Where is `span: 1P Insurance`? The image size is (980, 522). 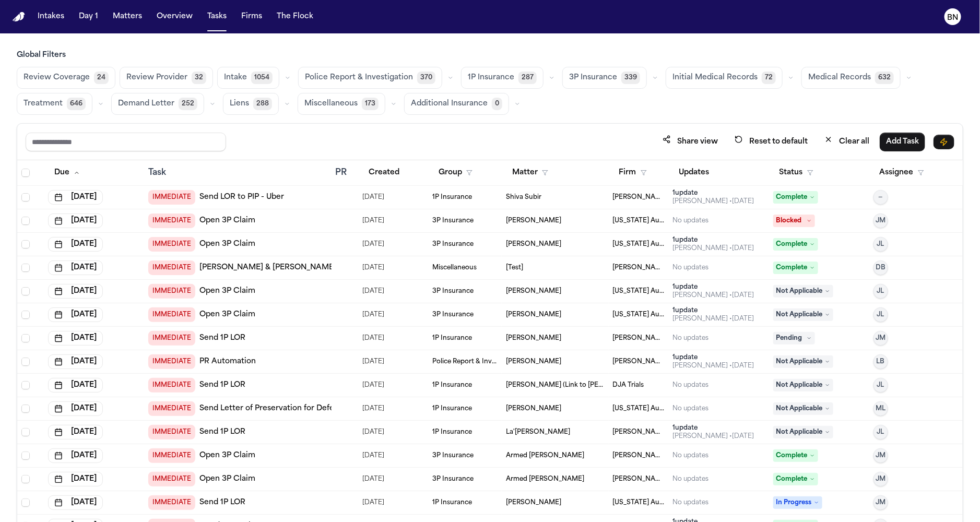 span: 1P Insurance is located at coordinates (491, 78).